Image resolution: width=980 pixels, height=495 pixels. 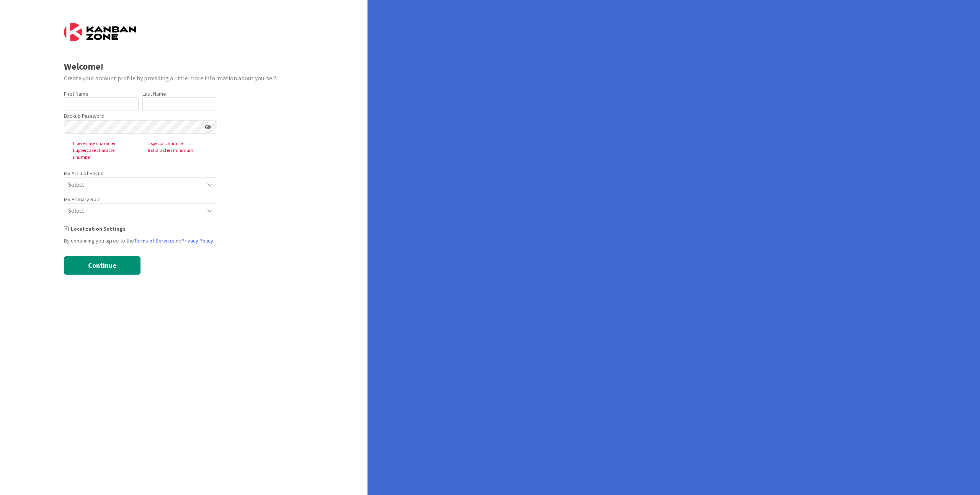 I want to click on label: First Name, so click(x=77, y=94).